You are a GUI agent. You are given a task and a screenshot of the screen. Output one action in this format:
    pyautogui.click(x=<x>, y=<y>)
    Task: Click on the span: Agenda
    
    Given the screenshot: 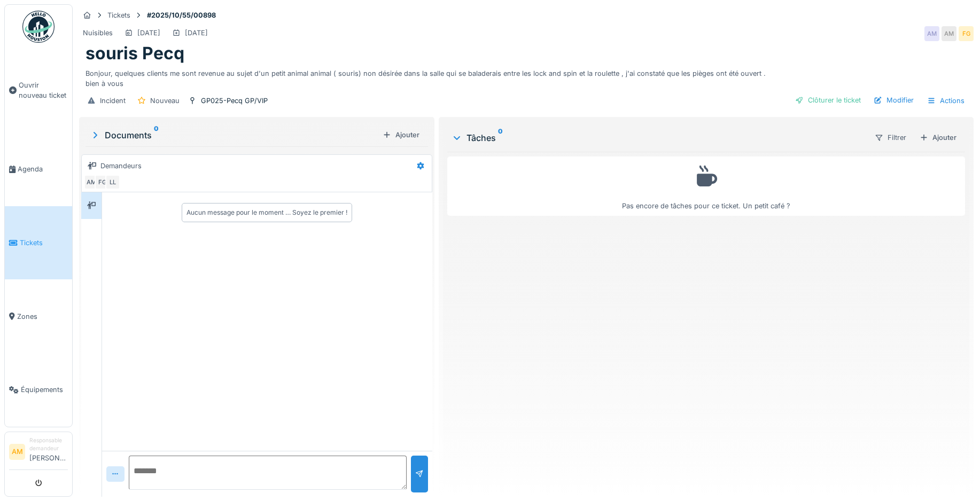 What is the action you would take?
    pyautogui.click(x=43, y=169)
    